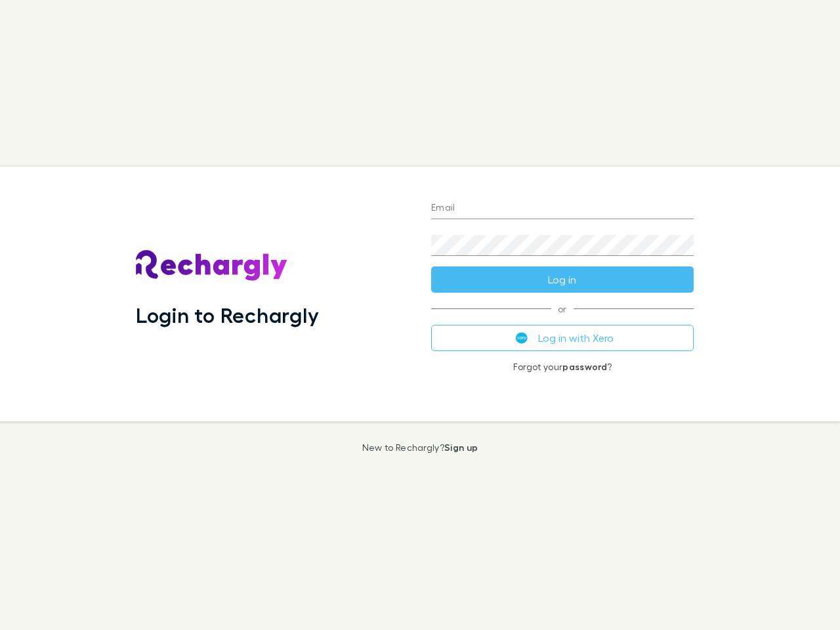 Image resolution: width=840 pixels, height=630 pixels. What do you see at coordinates (522, 338) in the screenshot?
I see `img: Xero's logo` at bounding box center [522, 338].